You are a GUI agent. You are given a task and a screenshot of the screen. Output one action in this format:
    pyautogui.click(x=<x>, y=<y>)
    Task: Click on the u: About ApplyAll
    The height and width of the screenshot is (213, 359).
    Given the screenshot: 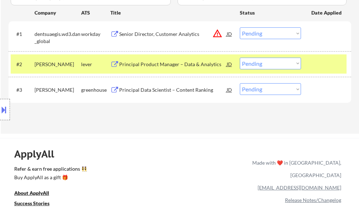 What is the action you would take?
    pyautogui.click(x=32, y=193)
    